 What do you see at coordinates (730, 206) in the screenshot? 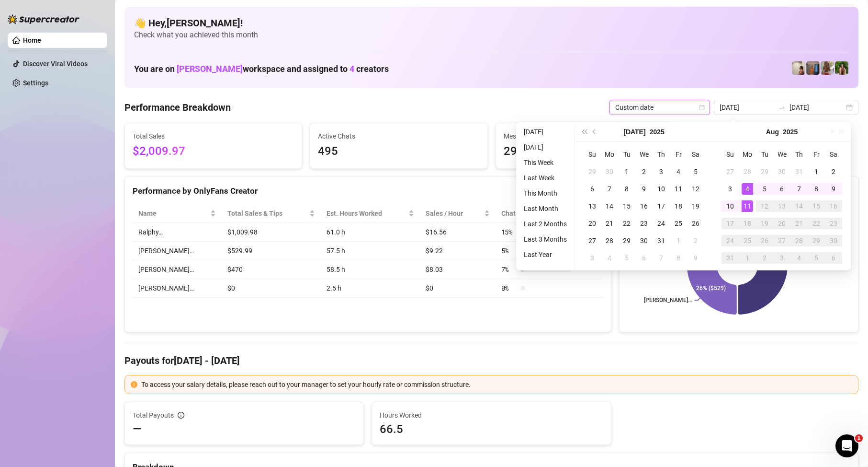
I see `td: 2025-08-10` at bounding box center [730, 206].